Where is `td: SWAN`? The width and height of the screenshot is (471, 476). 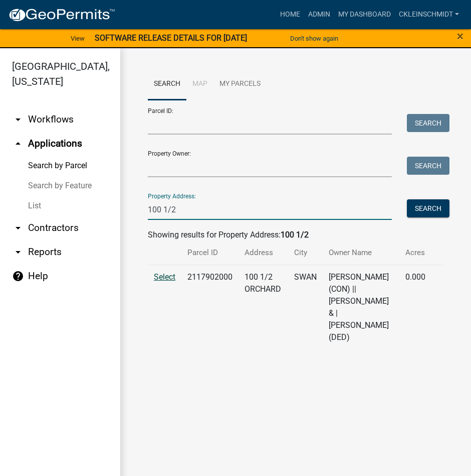
td: SWAN is located at coordinates (306, 307).